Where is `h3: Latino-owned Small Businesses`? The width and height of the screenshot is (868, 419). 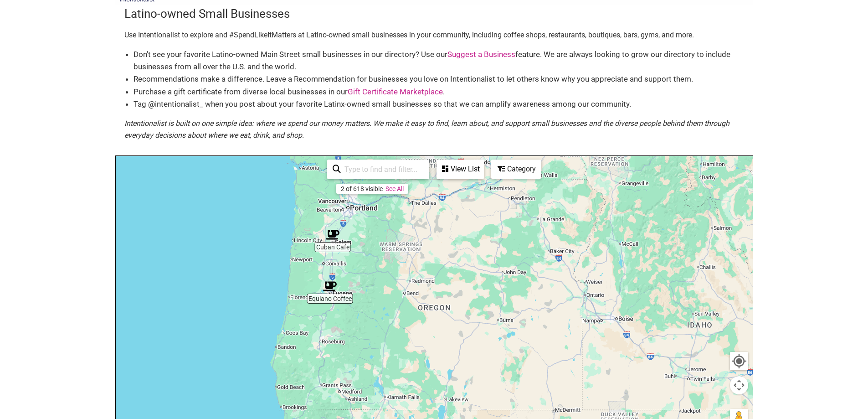 h3: Latino-owned Small Businesses is located at coordinates (434, 13).